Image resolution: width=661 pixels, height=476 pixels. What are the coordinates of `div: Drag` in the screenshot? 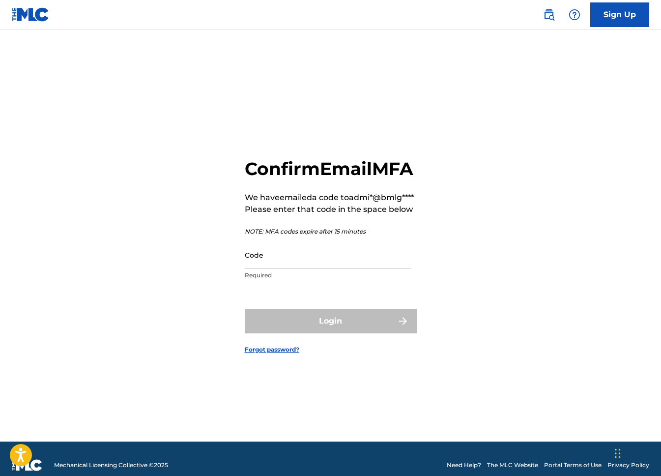 It's located at (618, 453).